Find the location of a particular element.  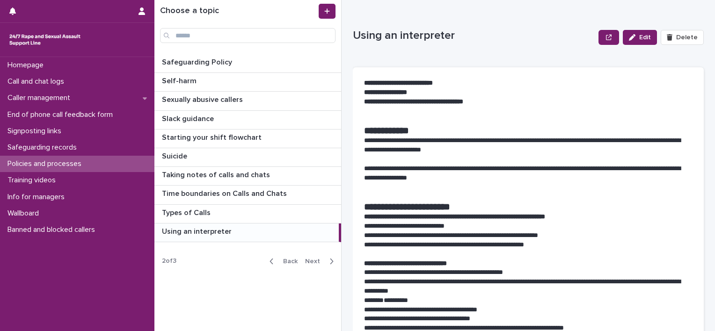

p: Taking notes of calls and chats is located at coordinates (217, 174).